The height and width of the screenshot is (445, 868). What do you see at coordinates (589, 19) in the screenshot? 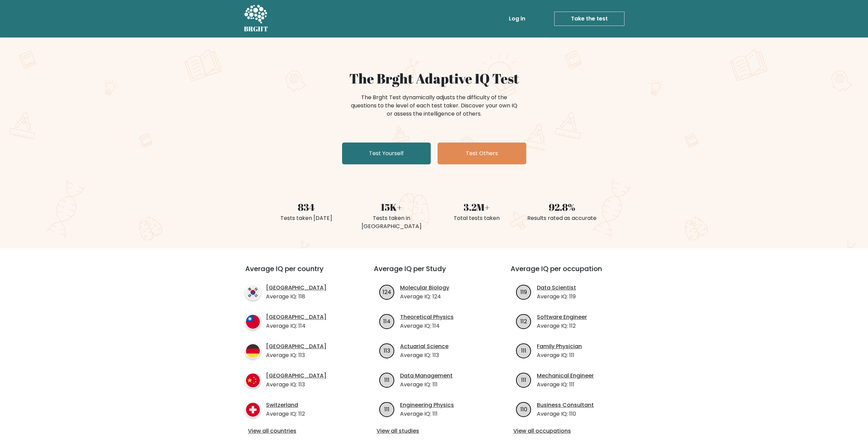
I see `a: Take the test` at bounding box center [589, 19].